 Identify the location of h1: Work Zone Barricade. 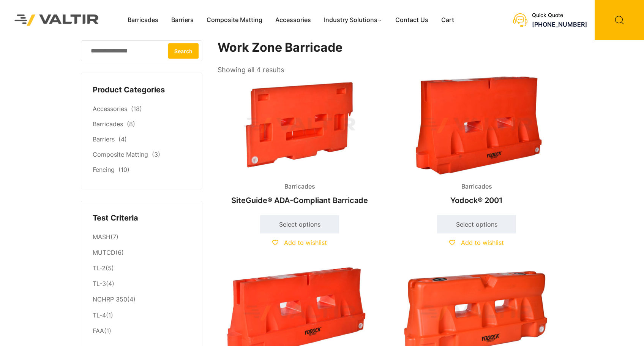
(389, 48).